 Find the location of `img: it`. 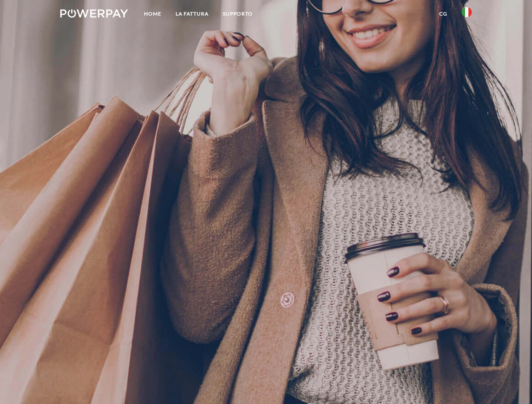

img: it is located at coordinates (466, 12).